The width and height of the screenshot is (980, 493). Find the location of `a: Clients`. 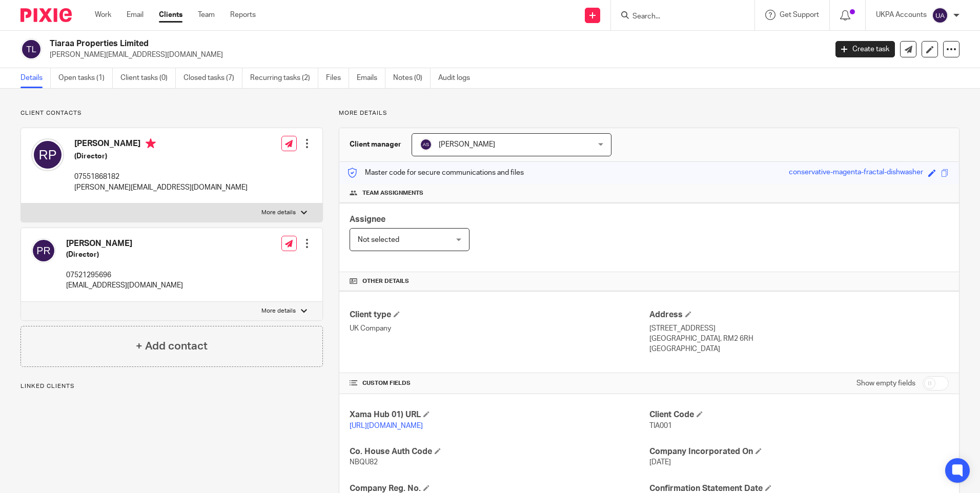

a: Clients is located at coordinates (171, 15).